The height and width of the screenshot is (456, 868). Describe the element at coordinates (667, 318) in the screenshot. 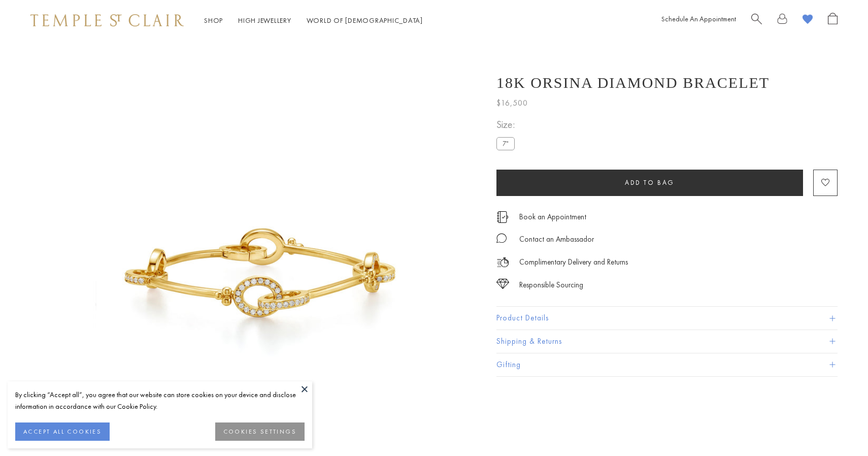

I see `button: Product Details` at that location.